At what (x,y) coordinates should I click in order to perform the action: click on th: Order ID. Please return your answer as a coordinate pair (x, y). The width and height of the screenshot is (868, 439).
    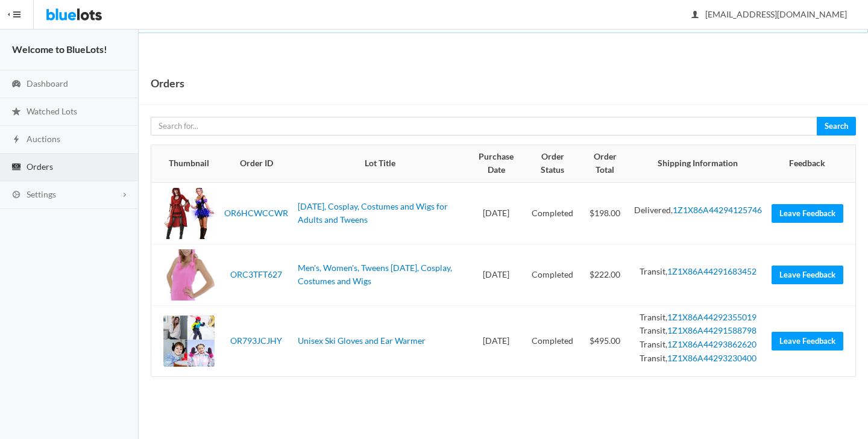
    Looking at the image, I should click on (256, 164).